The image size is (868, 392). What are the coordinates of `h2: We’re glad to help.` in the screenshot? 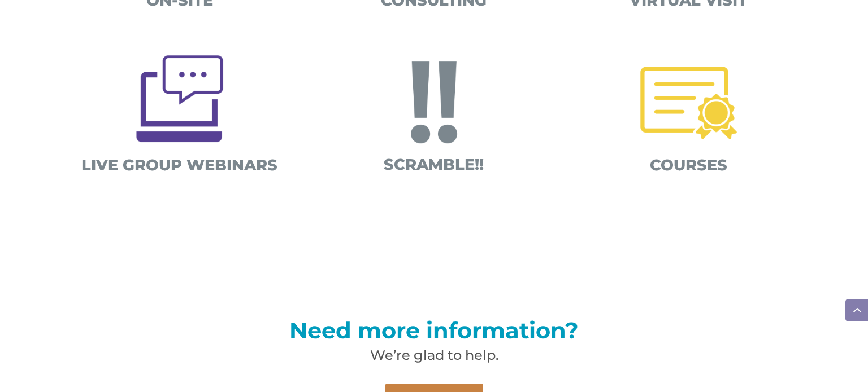 It's located at (434, 358).